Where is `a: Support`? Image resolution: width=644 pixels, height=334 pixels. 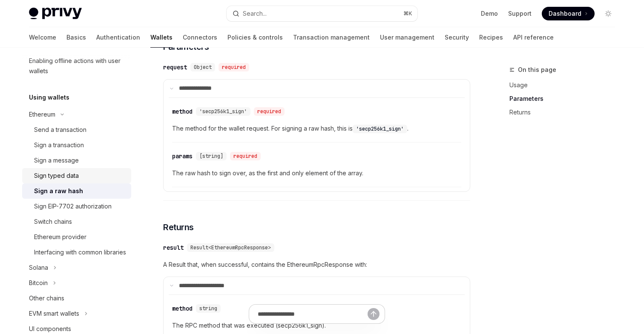 a: Support is located at coordinates (520, 14).